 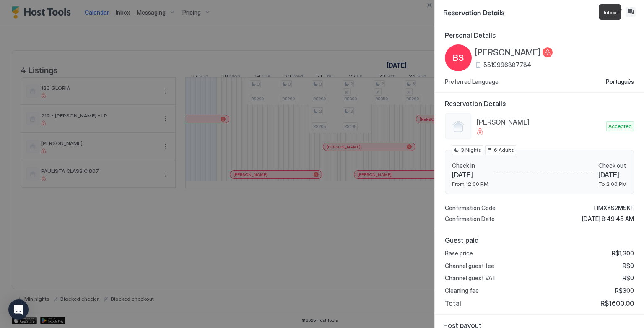 What do you see at coordinates (614, 208) in the screenshot?
I see `span: HMXYS2MSKF` at bounding box center [614, 208].